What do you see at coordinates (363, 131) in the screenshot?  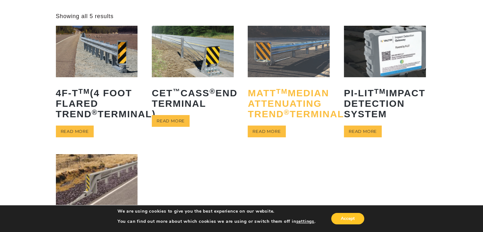 I see `a: Read more about “PI-LITTM Impact Detection System”` at bounding box center [363, 131].